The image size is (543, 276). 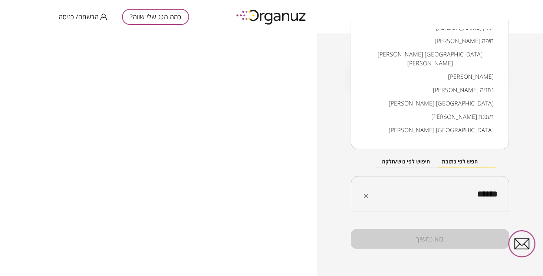 I want to click on button: חפש לפי כתובת, so click(x=460, y=162).